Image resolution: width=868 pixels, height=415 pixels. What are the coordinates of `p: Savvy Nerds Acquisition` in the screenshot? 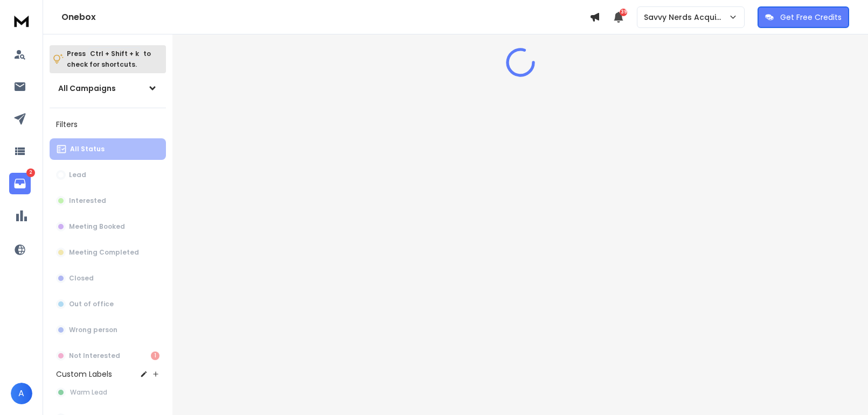 It's located at (686, 17).